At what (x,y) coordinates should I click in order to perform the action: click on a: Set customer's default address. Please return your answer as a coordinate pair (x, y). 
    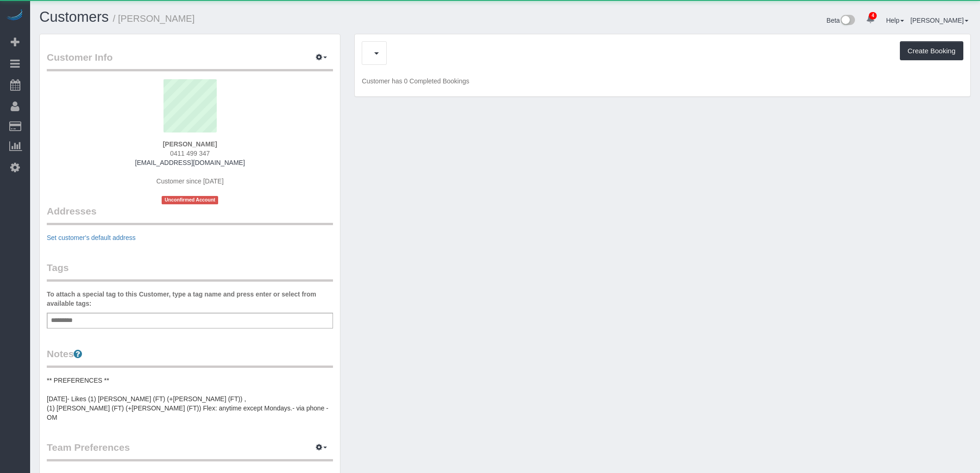
    Looking at the image, I should click on (91, 238).